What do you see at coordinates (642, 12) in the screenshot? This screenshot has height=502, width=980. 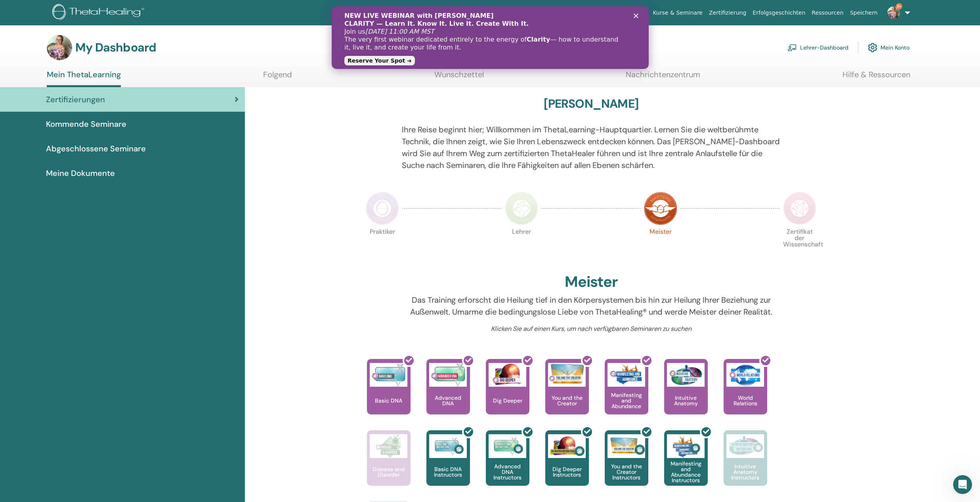 I see `a: Um` at bounding box center [642, 12].